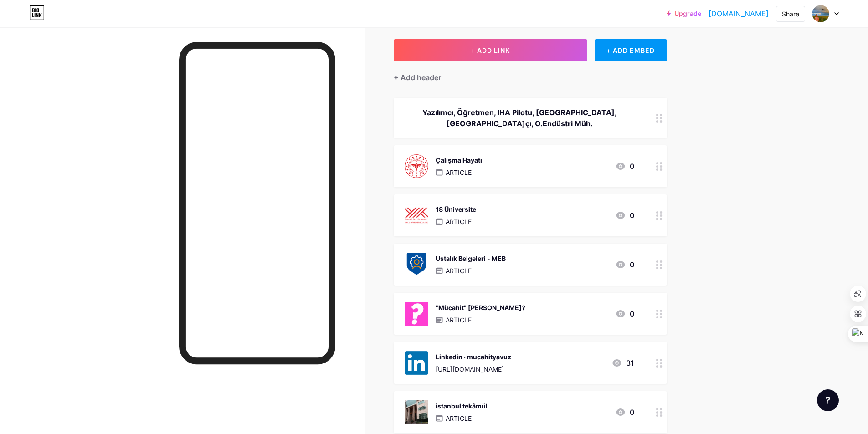 Image resolution: width=868 pixels, height=434 pixels. I want to click on div: Share, so click(790, 13).